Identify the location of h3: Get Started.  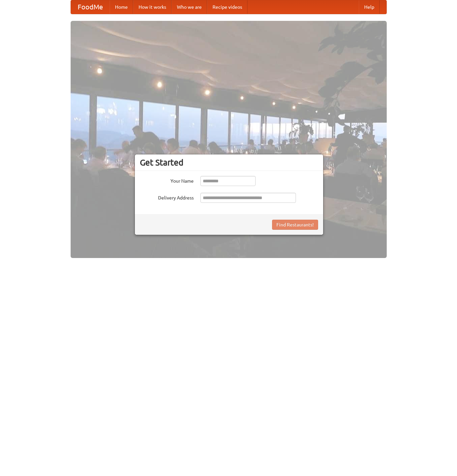
(229, 163).